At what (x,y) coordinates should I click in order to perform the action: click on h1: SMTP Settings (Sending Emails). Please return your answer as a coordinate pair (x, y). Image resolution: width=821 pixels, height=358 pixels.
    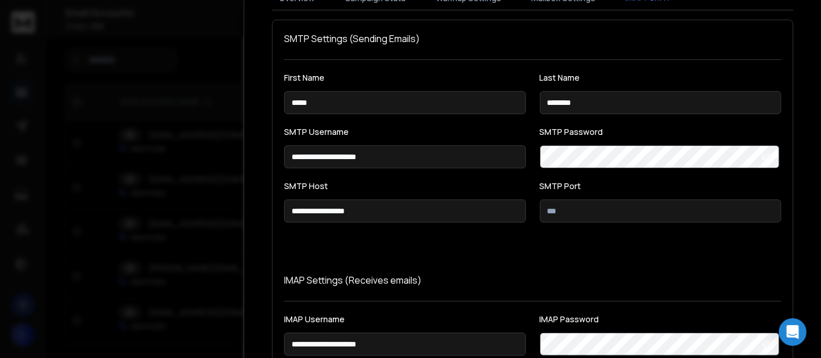
    Looking at the image, I should click on (532, 39).